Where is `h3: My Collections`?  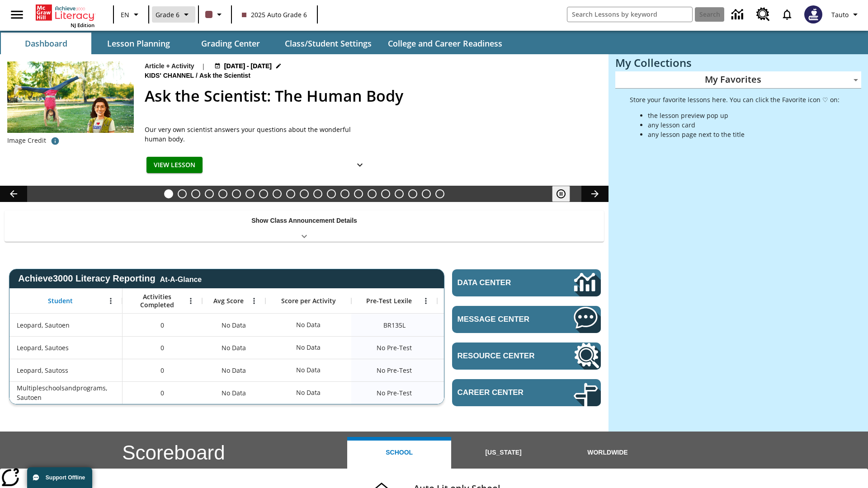
h3: My Collections is located at coordinates (738, 63).